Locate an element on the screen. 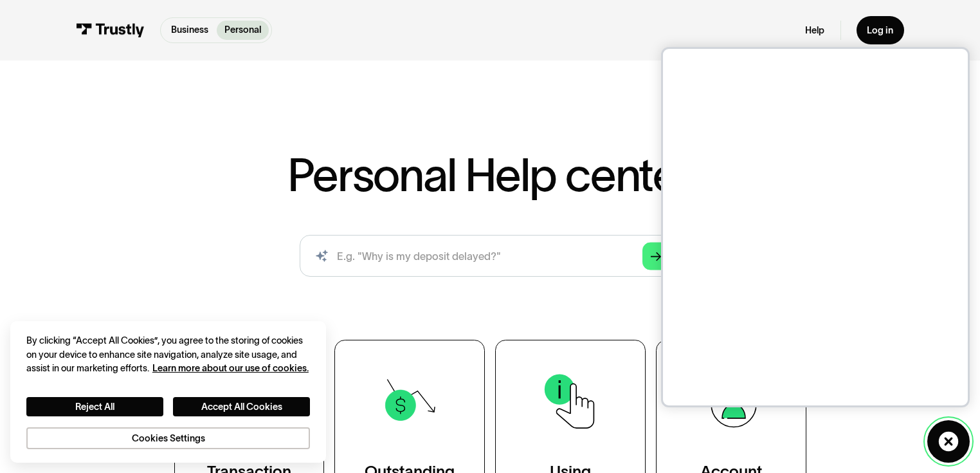 This screenshot has width=980, height=473. button: Cookies Settings is located at coordinates (168, 438).